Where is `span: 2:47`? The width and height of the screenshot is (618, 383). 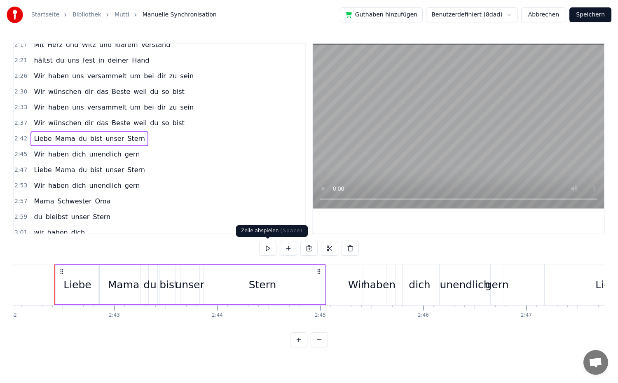 span: 2:47 is located at coordinates (21, 170).